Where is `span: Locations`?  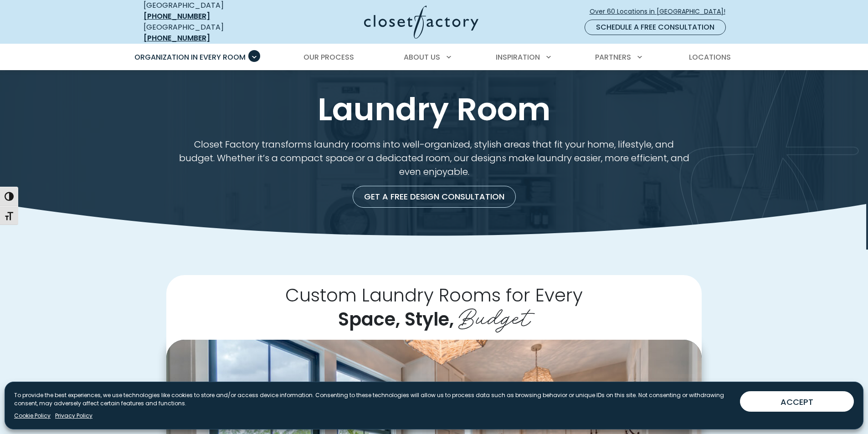
span: Locations is located at coordinates (710, 57).